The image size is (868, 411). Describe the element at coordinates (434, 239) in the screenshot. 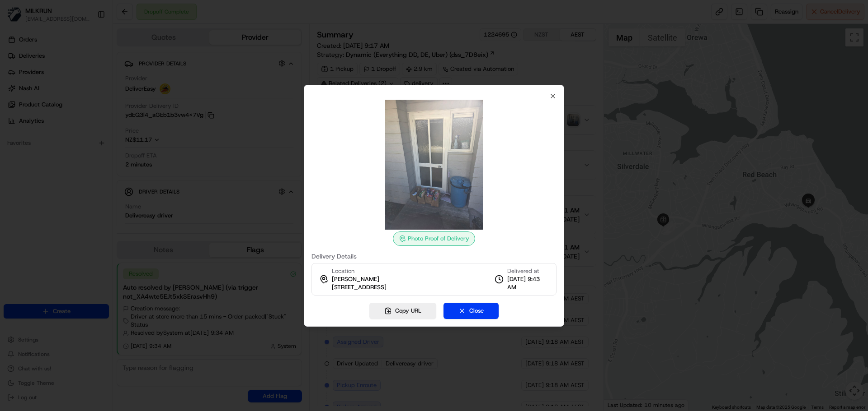

I see `div: Photo Proof of Delivery` at that location.